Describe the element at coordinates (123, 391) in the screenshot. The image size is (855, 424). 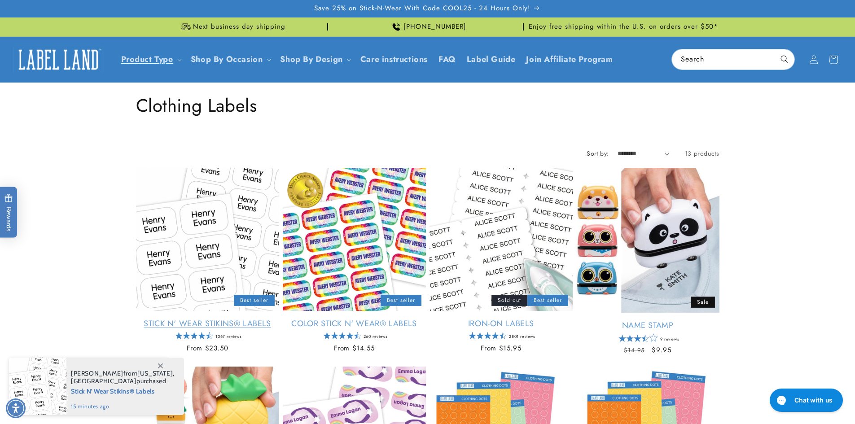
I see `span: Stick N' Wear Stikins® Labels` at that location.